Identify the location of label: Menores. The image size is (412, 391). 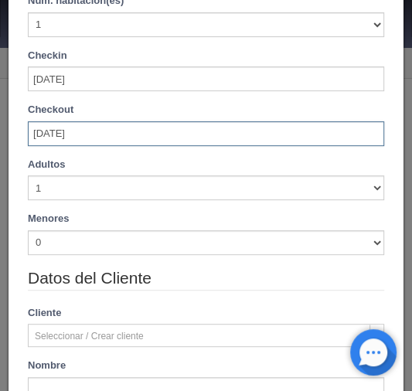
(48, 219).